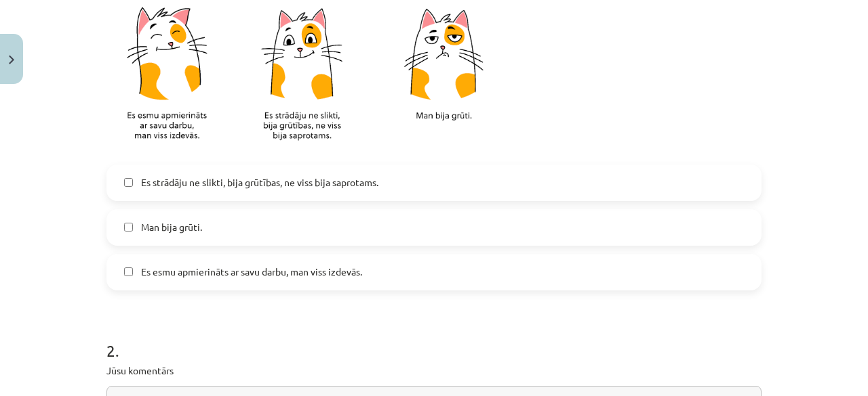  Describe the element at coordinates (171, 227) in the screenshot. I see `span: Man bija grūti.` at that location.